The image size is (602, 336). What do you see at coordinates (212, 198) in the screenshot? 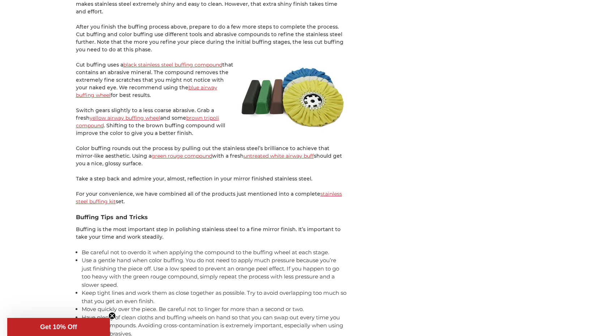
I see `p: For your convenience, we have combined all of the products just mentioned into a complete set.` at bounding box center [212, 198].